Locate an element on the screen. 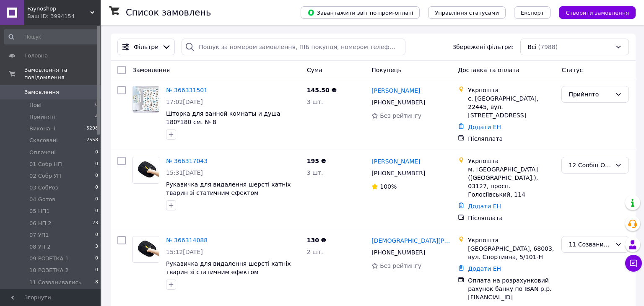 The image size is (644, 306). span: 04 Gотов is located at coordinates (42, 200).